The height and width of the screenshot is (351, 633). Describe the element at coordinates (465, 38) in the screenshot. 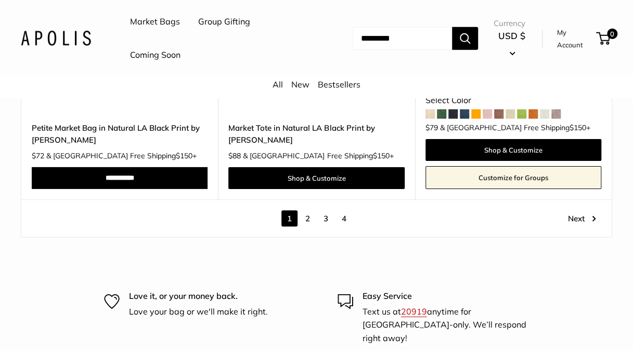

I see `button: Search` at that location.